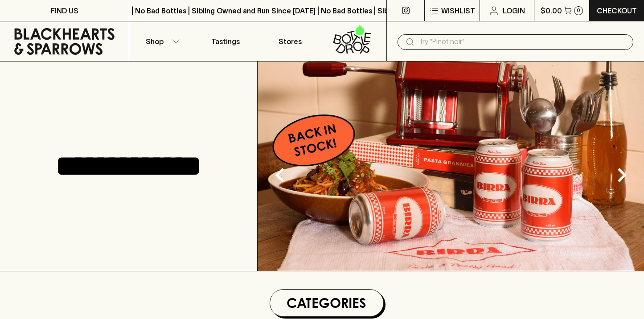 Image resolution: width=644 pixels, height=319 pixels. What do you see at coordinates (65, 11) in the screenshot?
I see `p: FIND US` at bounding box center [65, 11].